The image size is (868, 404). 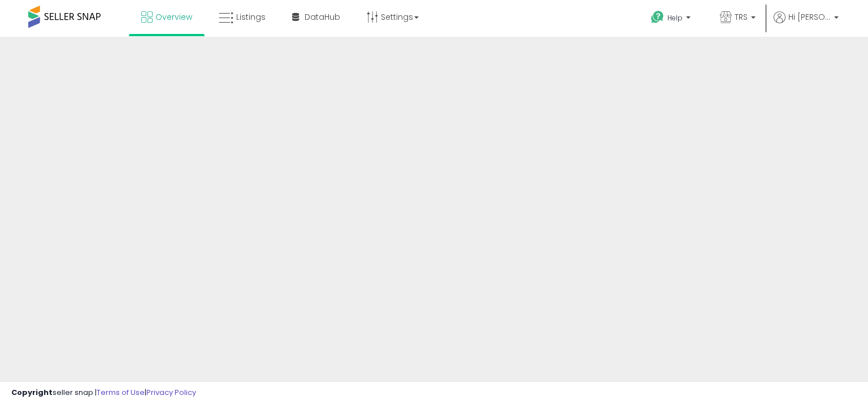 What do you see at coordinates (657, 17) in the screenshot?
I see `i: Get Help` at bounding box center [657, 17].